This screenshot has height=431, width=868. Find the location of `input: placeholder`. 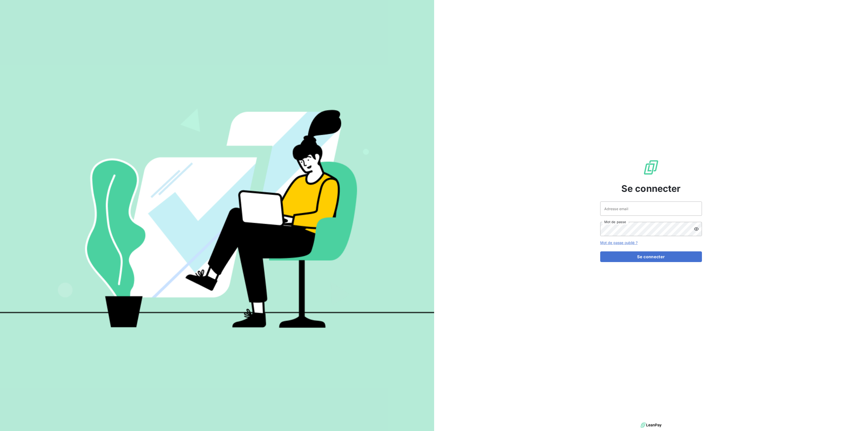

input: placeholder is located at coordinates (651, 209).